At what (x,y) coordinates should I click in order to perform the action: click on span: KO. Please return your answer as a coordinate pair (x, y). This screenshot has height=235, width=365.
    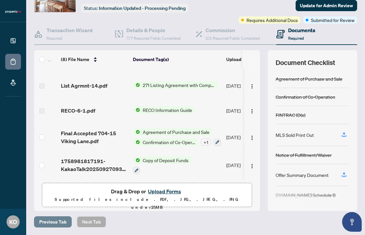
    Looking at the image, I should click on (13, 221).